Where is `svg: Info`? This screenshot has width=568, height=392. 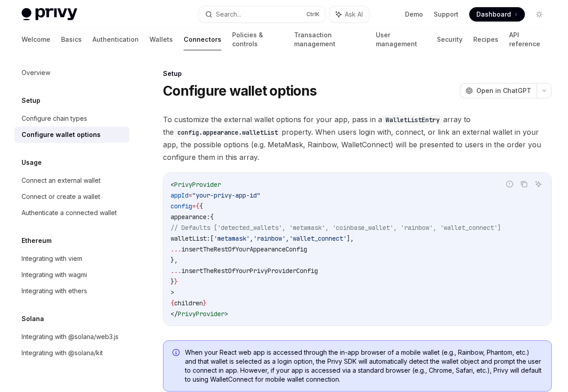
svg: Info is located at coordinates (177, 353).